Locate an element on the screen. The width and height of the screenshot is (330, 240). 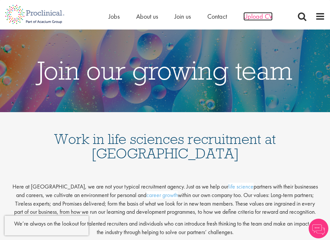
span: Jobs is located at coordinates (114, 16).